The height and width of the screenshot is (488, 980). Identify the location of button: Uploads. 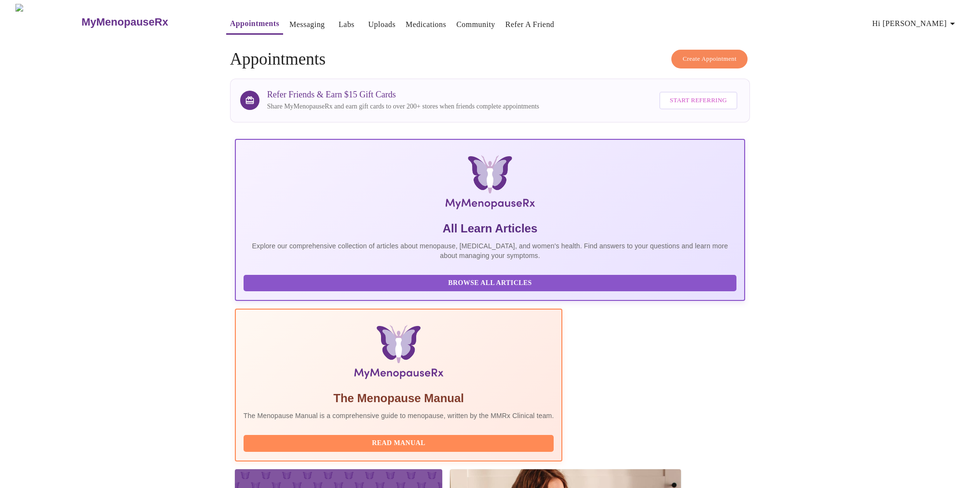
(381, 24).